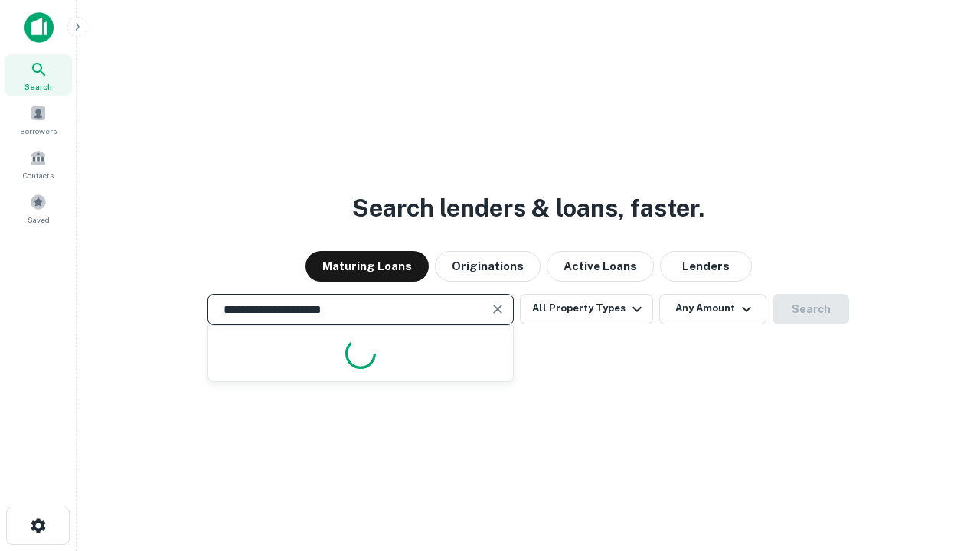  What do you see at coordinates (487, 266) in the screenshot?
I see `button: Originations` at bounding box center [487, 266].